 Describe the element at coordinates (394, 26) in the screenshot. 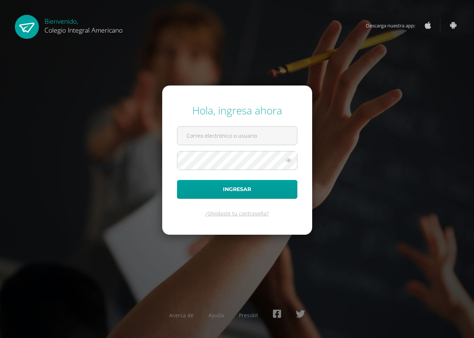

I see `span: Descarga nuestra app:` at that location.